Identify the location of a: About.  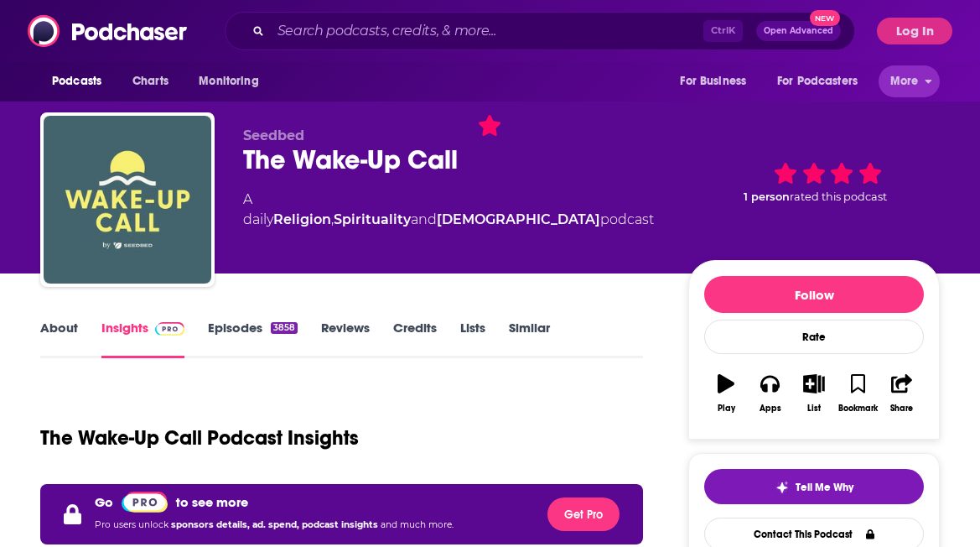
(59, 338).